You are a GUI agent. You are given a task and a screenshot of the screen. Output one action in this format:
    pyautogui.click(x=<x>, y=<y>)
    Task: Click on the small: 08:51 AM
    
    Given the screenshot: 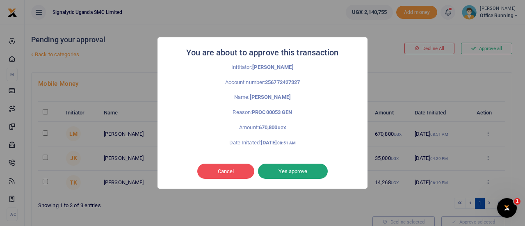 What is the action you would take?
    pyautogui.click(x=287, y=143)
    